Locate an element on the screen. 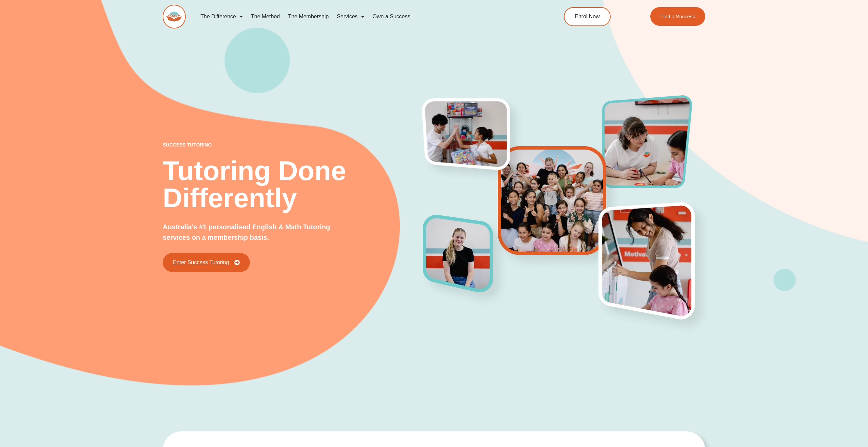 This screenshot has height=447, width=868. p: Australia's #1 personalised English & Math Tutoring services on a membership basis. is located at coordinates (258, 232).